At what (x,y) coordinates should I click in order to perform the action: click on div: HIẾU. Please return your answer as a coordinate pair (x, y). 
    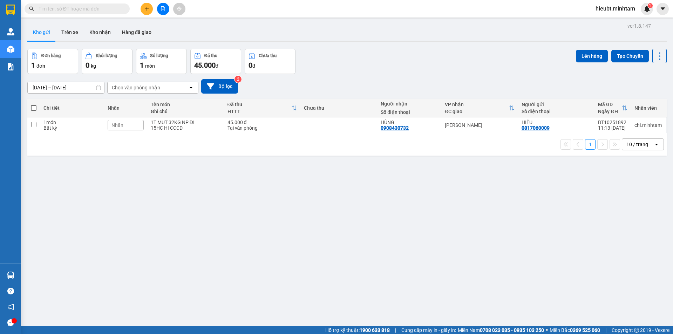
    Looking at the image, I should click on (556, 122).